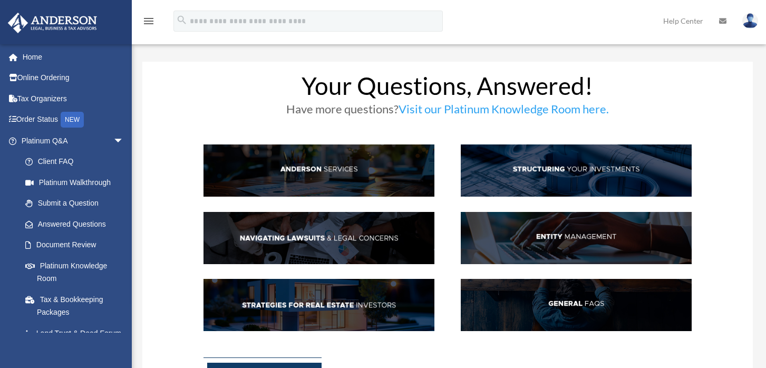 Image resolution: width=766 pixels, height=368 pixels. What do you see at coordinates (77, 245) in the screenshot?
I see `a: Document Review` at bounding box center [77, 245].